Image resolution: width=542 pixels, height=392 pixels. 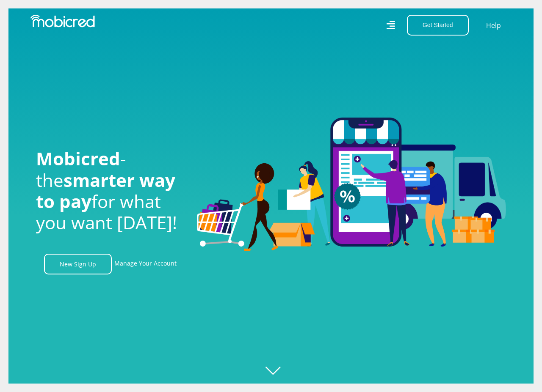 I want to click on span: Mobicred, so click(x=78, y=158).